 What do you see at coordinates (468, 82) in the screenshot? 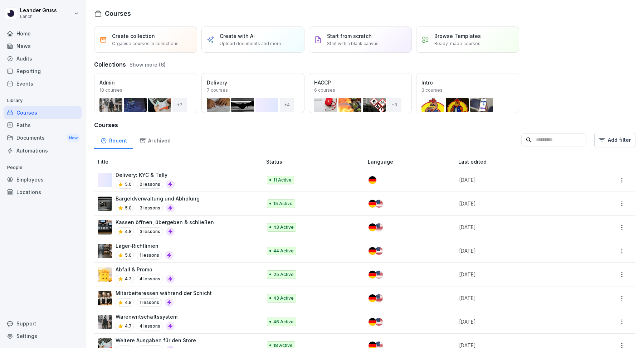
I see `p: Intro` at bounding box center [468, 82].